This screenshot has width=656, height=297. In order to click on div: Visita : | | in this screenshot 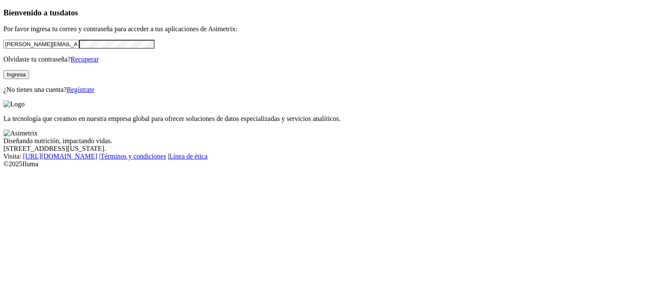, I will do `click(328, 156)`.